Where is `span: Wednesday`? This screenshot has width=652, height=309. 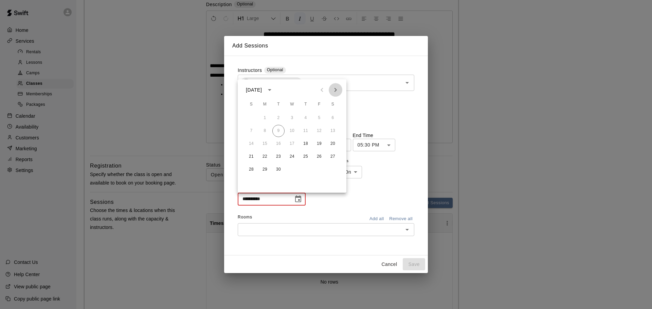 span: Wednesday is located at coordinates (292, 105).